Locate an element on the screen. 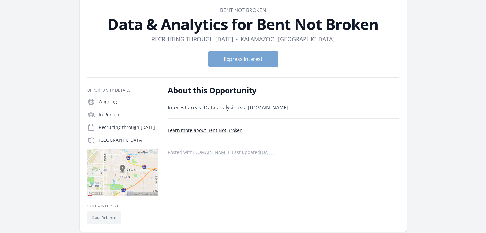 This screenshot has height=233, width=486. p: Ongoing is located at coordinates (128, 102).